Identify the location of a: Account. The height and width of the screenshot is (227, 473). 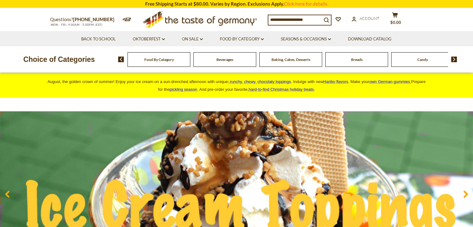
(365, 19).